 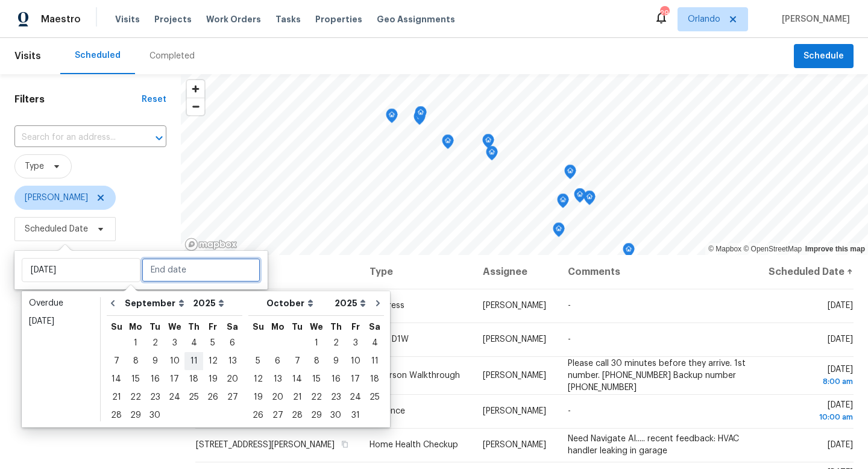 I want to click on span: Visits, so click(x=27, y=56).